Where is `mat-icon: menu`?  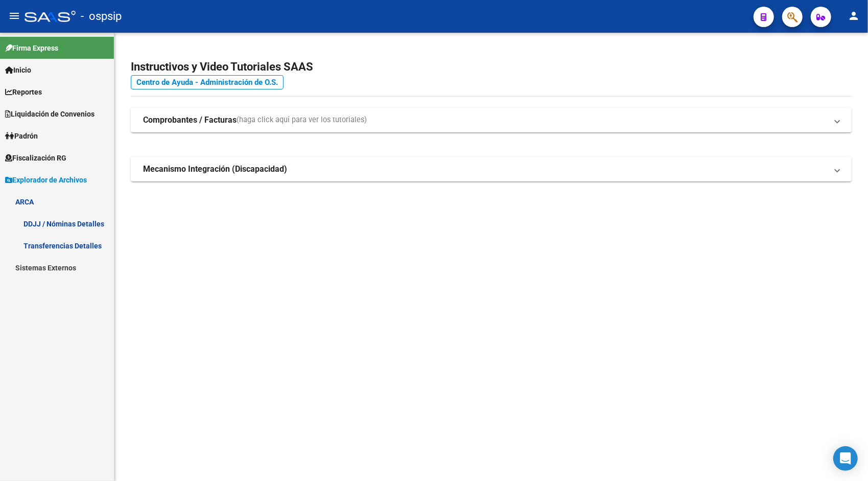
mat-icon: menu is located at coordinates (14, 15).